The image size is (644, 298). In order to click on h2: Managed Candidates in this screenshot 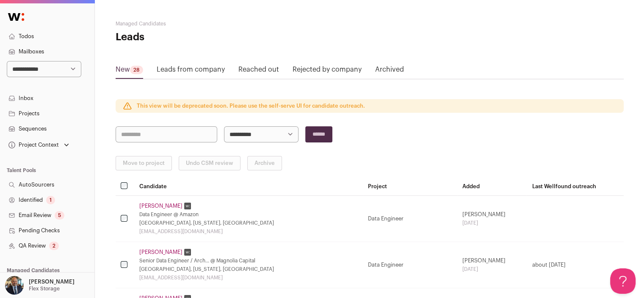, I will do `click(200, 24)`.